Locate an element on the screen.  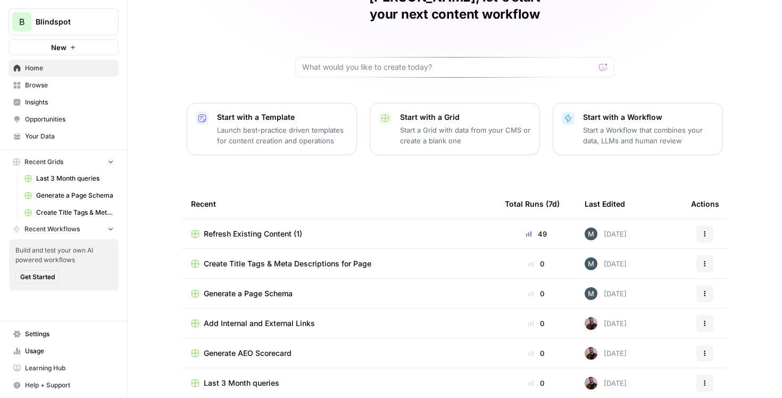
span: Generate AEO Scorecard is located at coordinates (247, 353).